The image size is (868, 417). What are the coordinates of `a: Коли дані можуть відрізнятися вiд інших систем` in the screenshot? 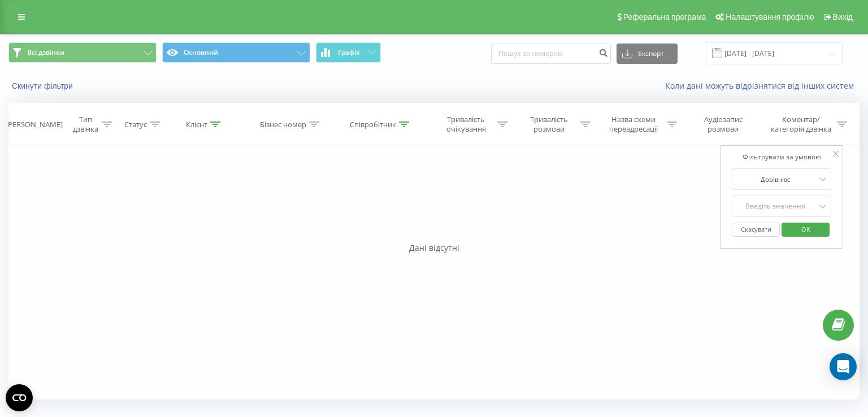 It's located at (762, 86).